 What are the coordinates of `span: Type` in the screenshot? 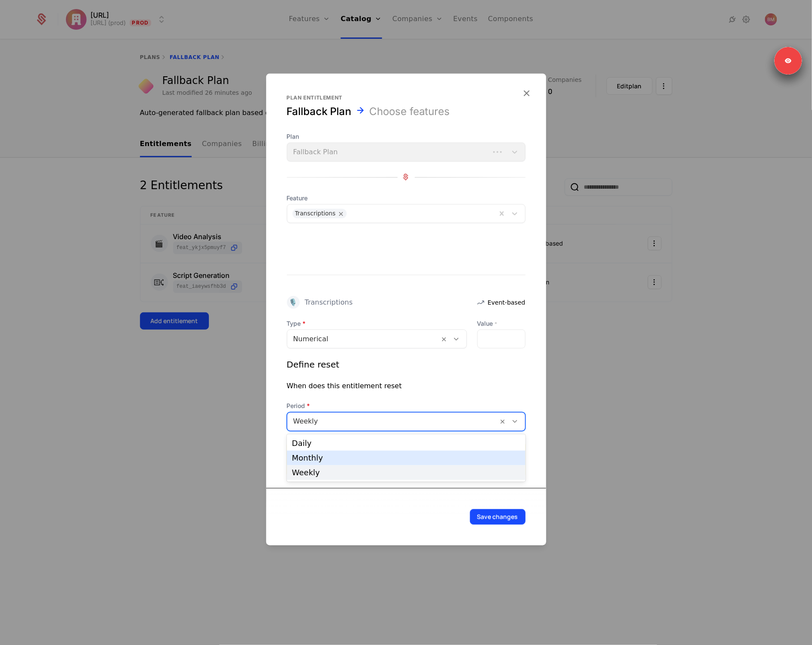 It's located at (377, 323).